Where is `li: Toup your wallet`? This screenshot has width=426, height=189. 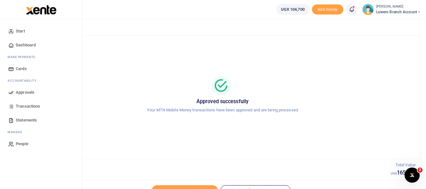 li: Toup your wallet is located at coordinates (327, 9).